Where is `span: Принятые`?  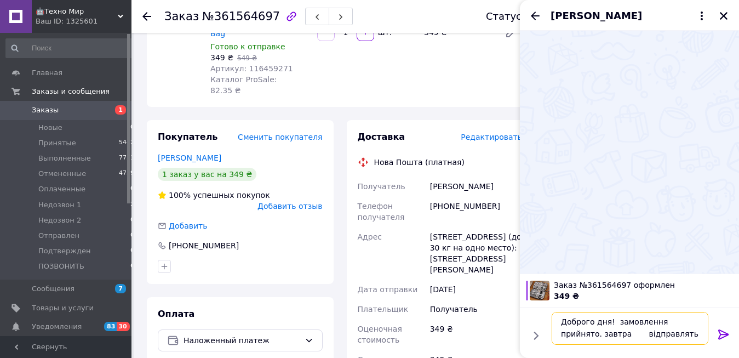 span: Принятые is located at coordinates (57, 143).